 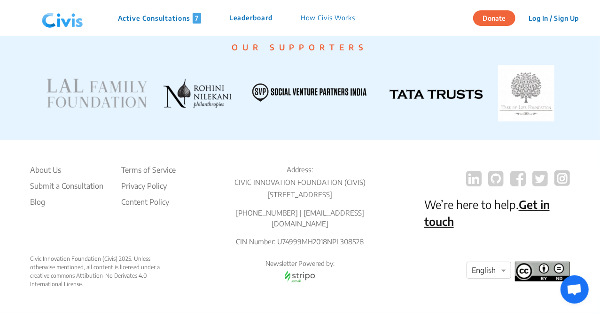 What do you see at coordinates (149, 186) in the screenshot?
I see `li: Privacy Policy` at bounding box center [149, 186].